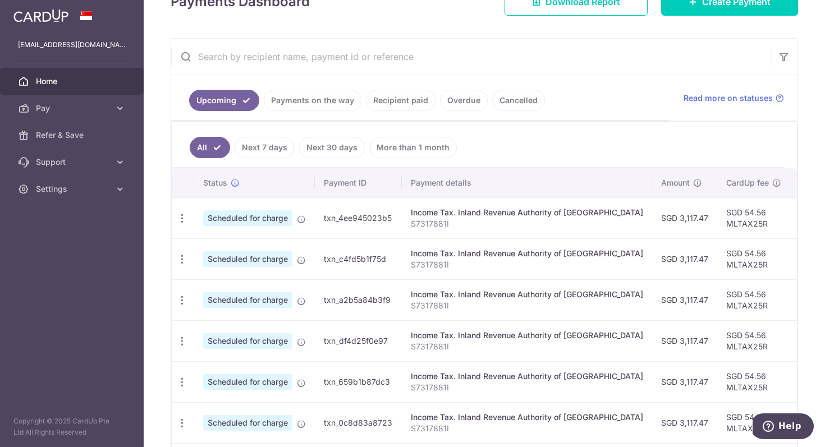  I want to click on td: txn_df4d25f0e97, so click(358, 341).